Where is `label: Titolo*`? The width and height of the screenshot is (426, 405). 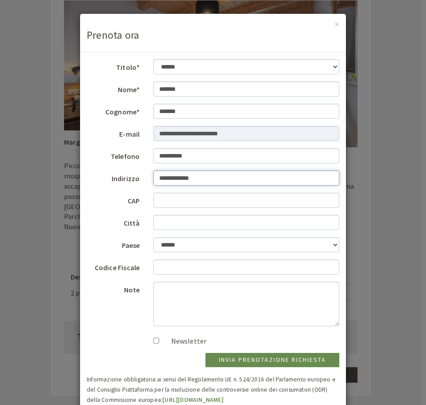 label: Titolo* is located at coordinates (113, 66).